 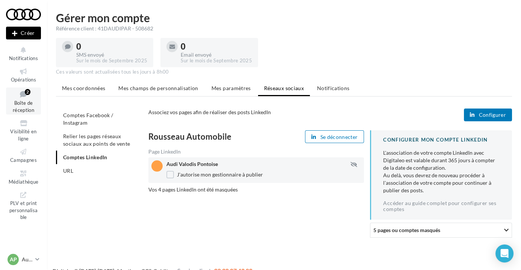 I want to click on span: Se déconnecter, so click(x=339, y=137).